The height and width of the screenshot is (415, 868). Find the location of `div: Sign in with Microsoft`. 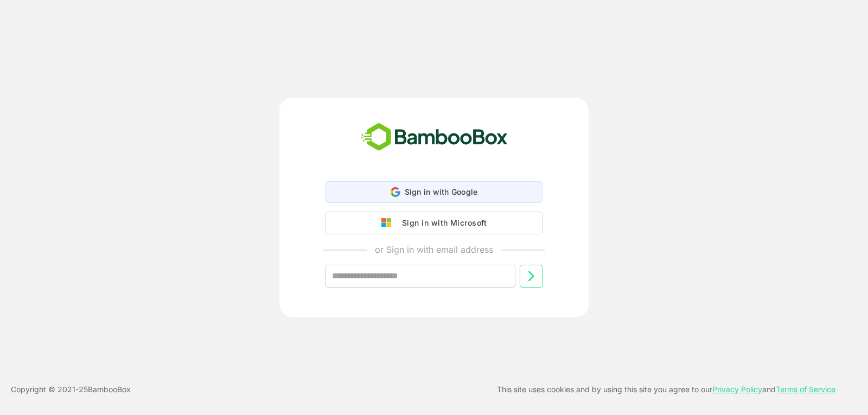

div: Sign in with Microsoft is located at coordinates (442, 223).